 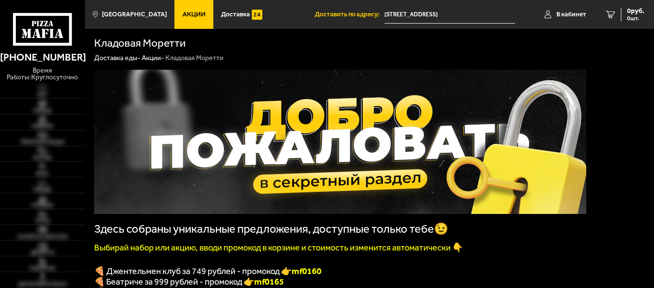 What do you see at coordinates (349, 14) in the screenshot?
I see `span: Доставить по адресу:` at bounding box center [349, 14].